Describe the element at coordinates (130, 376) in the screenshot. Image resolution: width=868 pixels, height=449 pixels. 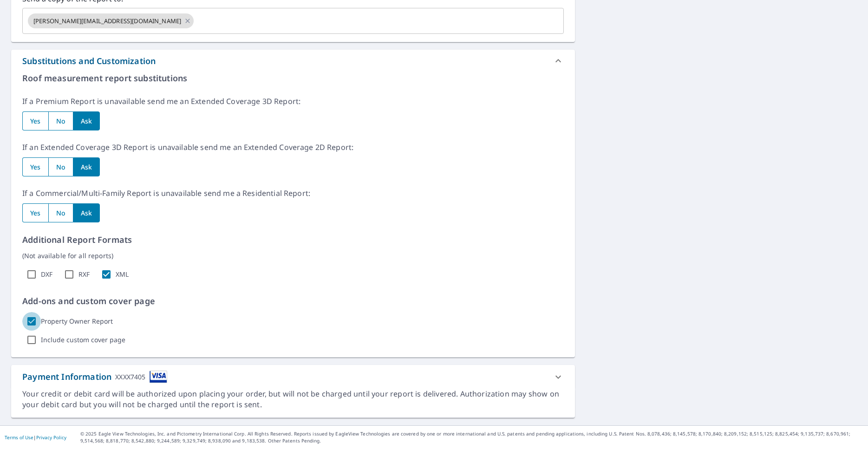
I see `div: XXXX7405` at that location.